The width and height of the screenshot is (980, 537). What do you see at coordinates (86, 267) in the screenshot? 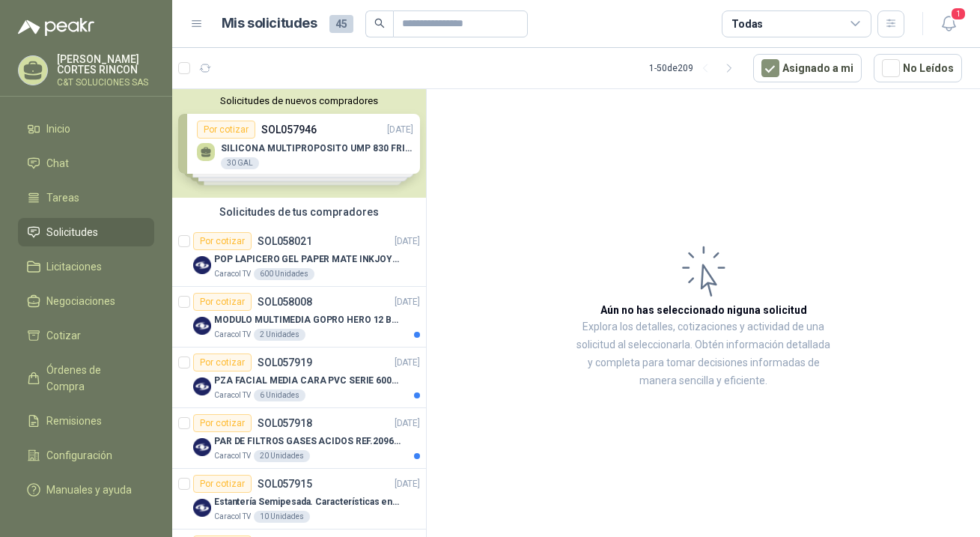
I see `a: Licitaciones` at bounding box center [86, 267].